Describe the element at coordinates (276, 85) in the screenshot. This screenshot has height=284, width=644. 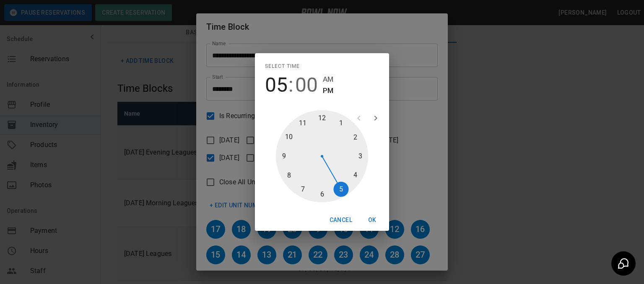
I see `span: 05` at that location.